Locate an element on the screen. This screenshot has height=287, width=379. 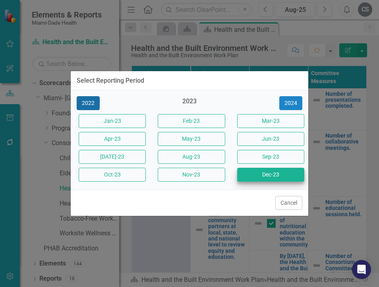
button: Mar-23 is located at coordinates (270, 121).